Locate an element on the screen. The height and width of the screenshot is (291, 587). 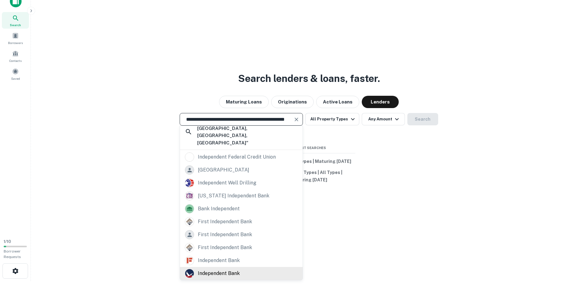
button: Maturing Loans is located at coordinates (244, 102).